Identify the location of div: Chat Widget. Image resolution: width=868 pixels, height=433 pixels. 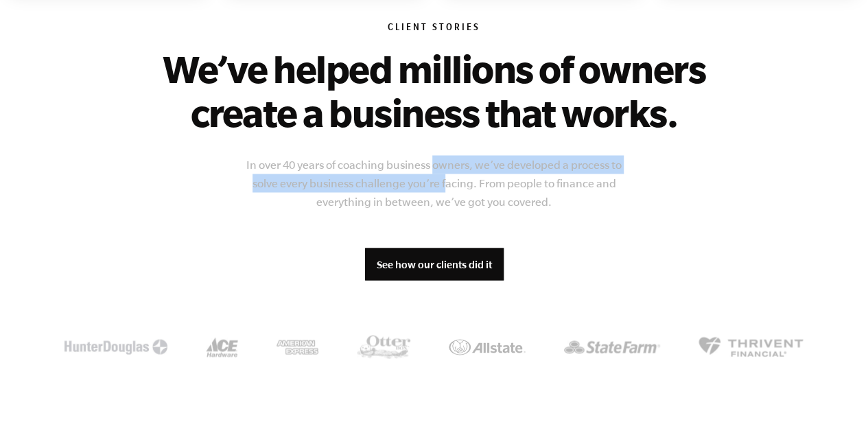
(834, 400).